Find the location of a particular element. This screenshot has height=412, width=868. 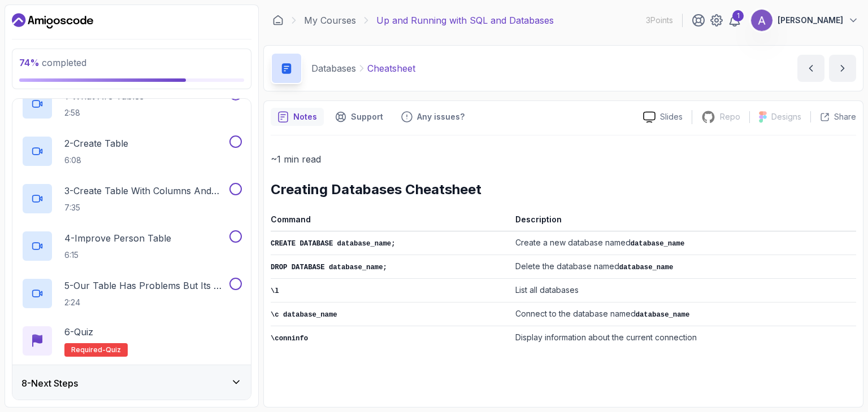

button: previous content is located at coordinates (811, 69).